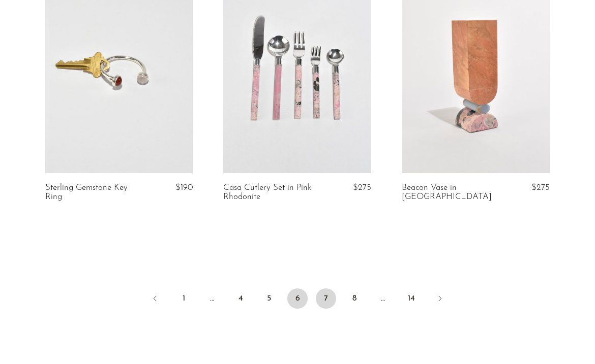 The image size is (595, 364). What do you see at coordinates (184, 188) in the screenshot?
I see `span: $190` at bounding box center [184, 188].